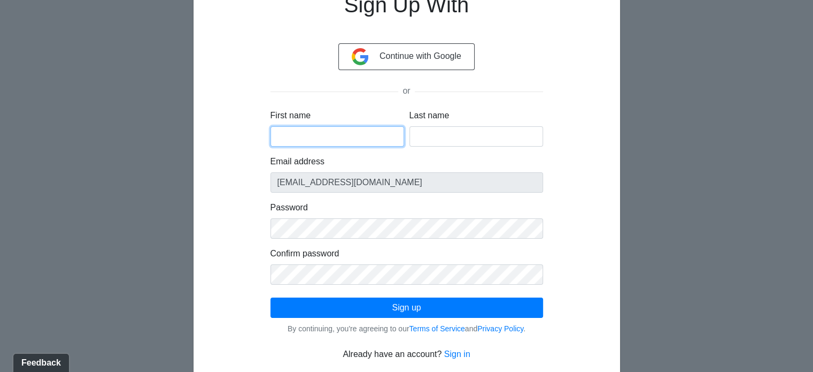  Describe the element at coordinates (429, 115) in the screenshot. I see `label: Last name` at that location.